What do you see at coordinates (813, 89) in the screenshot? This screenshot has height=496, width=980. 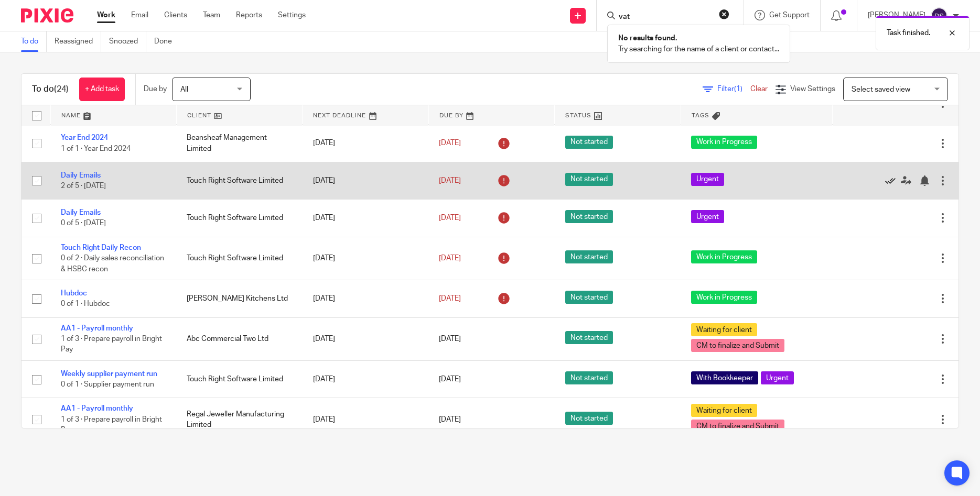 I see `span: View Settings` at bounding box center [813, 89].